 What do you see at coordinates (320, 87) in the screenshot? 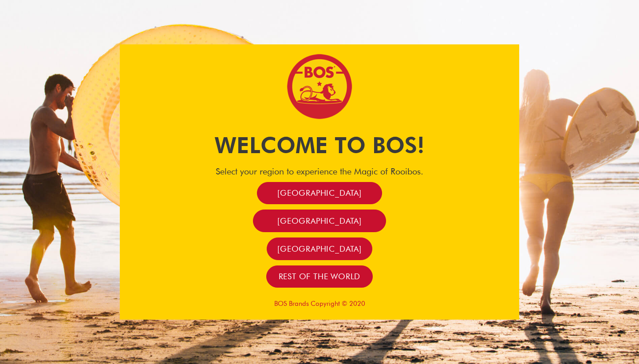
I see `img: Bos Brands` at bounding box center [320, 87].